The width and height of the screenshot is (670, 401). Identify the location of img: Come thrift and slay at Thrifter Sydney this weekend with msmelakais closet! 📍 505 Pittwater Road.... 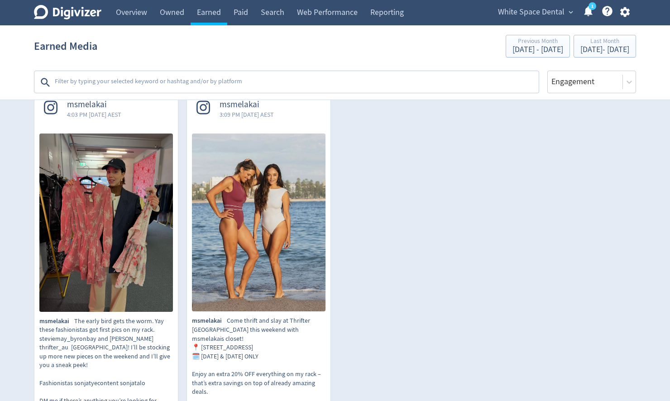
(258, 222).